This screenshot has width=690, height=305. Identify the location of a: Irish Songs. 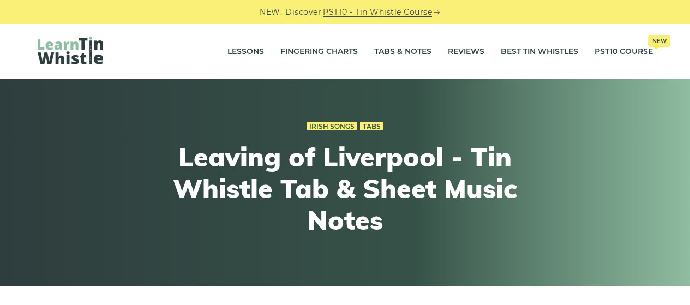
(332, 127).